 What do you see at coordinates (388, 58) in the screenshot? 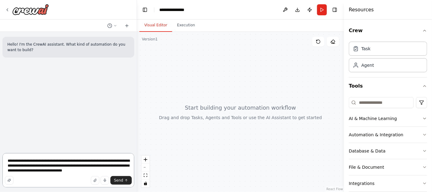
I see `div: Crew` at bounding box center [388, 58].